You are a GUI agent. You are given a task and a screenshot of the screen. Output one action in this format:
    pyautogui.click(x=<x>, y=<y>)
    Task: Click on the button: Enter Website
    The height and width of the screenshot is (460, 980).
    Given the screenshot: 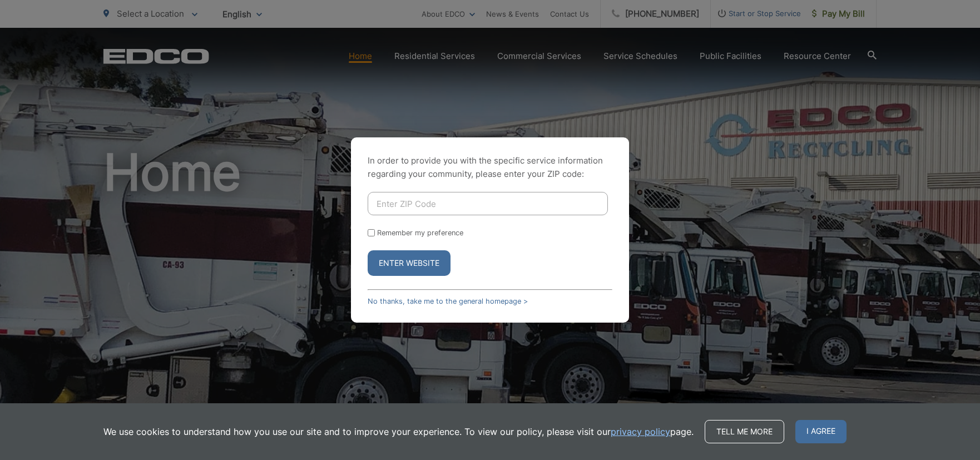 What is the action you would take?
    pyautogui.click(x=409, y=263)
    